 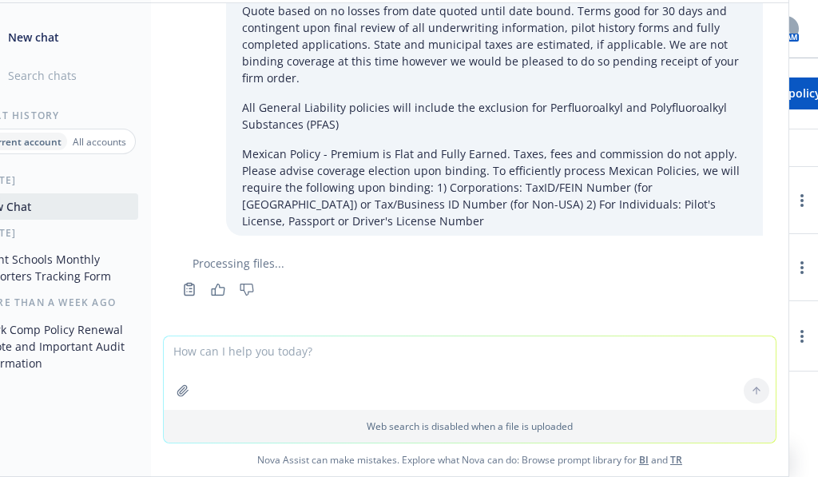 I want to click on svg: Copy to clipboard, so click(x=189, y=289).